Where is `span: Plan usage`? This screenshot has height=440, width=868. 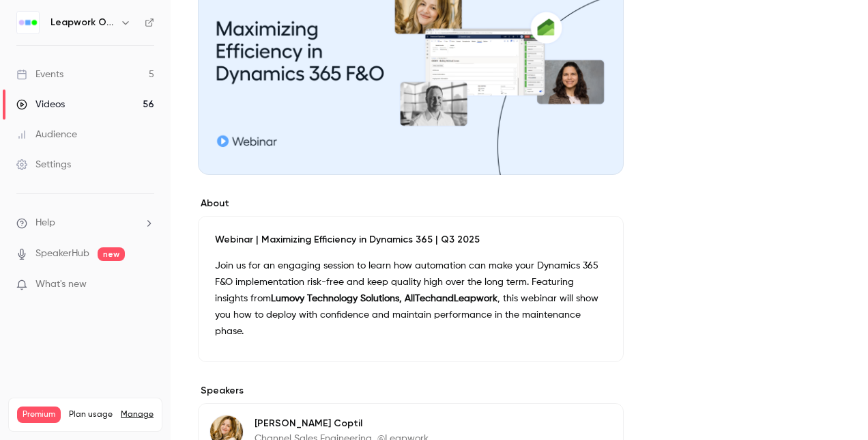 span: Plan usage is located at coordinates (90, 414).